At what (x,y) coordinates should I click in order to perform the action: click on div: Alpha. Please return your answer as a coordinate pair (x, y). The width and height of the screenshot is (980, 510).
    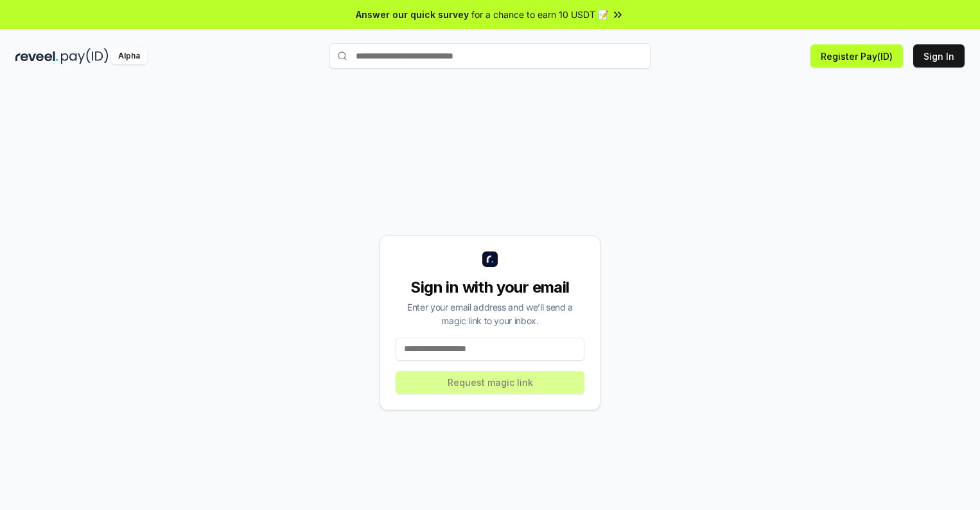
    Looking at the image, I should click on (129, 56).